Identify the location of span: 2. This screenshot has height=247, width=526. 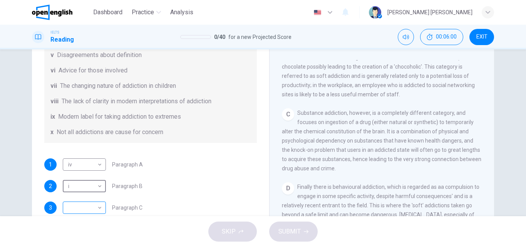
(50, 186).